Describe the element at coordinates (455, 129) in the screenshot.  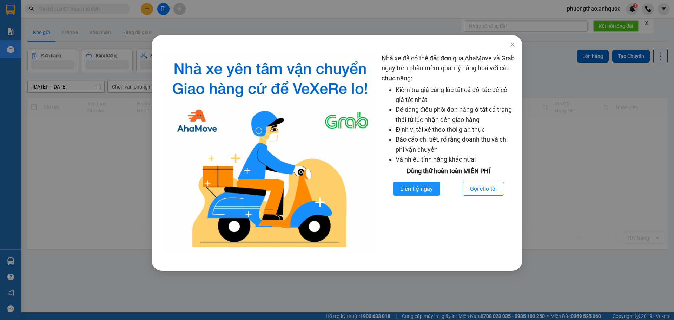
I see `li: Định vị tài xế theo thời gian thực` at that location.